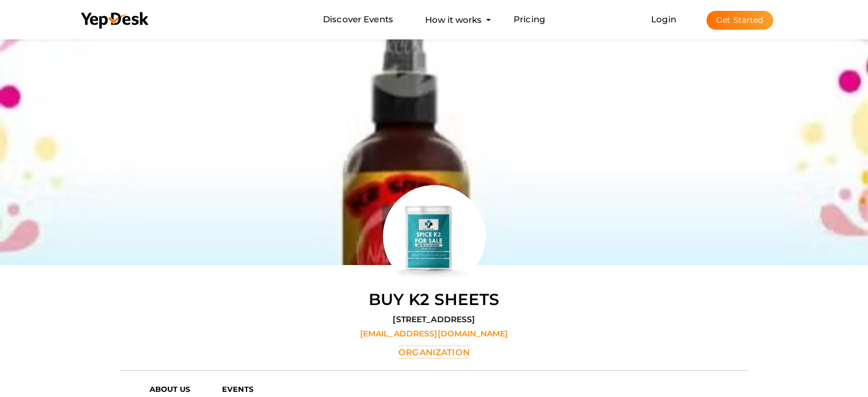 The width and height of the screenshot is (868, 397). What do you see at coordinates (435, 236) in the screenshot?
I see `img: L3I9SIVY_normal.jpeg` at bounding box center [435, 236].